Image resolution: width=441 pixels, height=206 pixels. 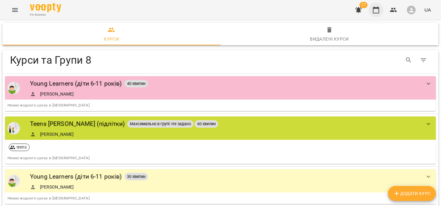 What do you see at coordinates (428, 10) in the screenshot?
I see `span: UA` at bounding box center [428, 10].